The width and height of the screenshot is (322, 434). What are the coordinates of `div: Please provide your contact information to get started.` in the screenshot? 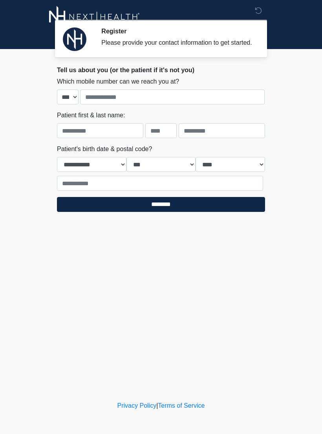 It's located at (177, 43).